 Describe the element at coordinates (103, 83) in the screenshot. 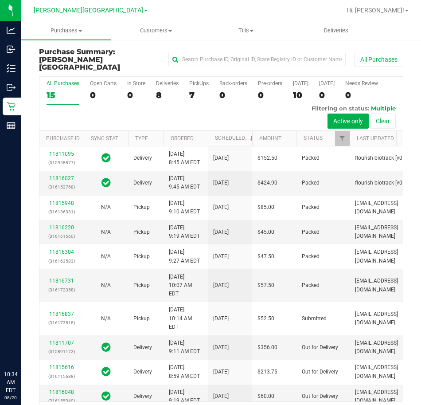

I see `div: Open Carts` at that location.